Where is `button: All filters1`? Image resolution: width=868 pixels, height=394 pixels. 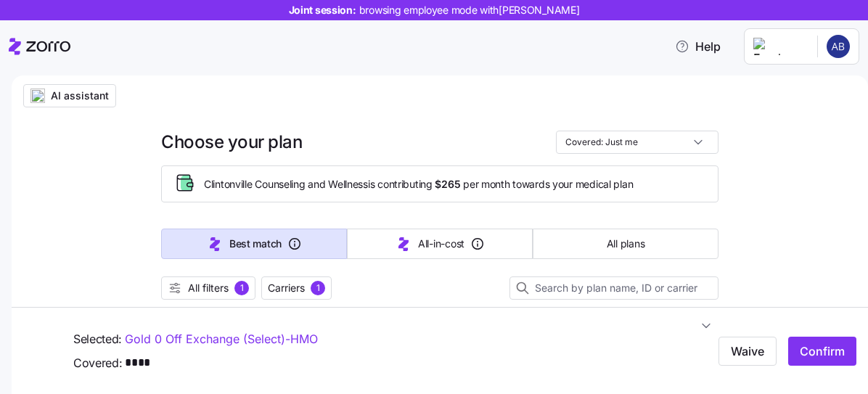
button: All filters1 is located at coordinates (208, 288).